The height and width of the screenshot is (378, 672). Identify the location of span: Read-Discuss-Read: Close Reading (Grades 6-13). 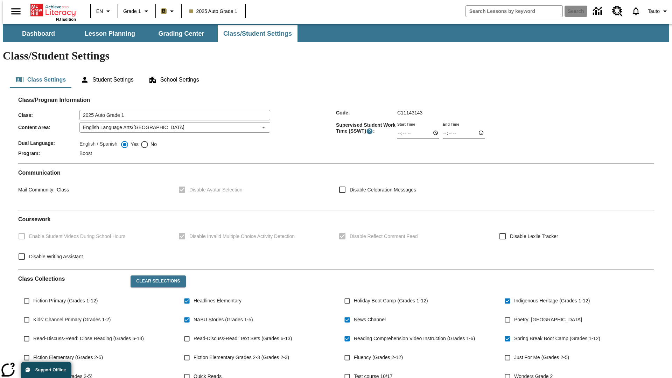
(89, 338).